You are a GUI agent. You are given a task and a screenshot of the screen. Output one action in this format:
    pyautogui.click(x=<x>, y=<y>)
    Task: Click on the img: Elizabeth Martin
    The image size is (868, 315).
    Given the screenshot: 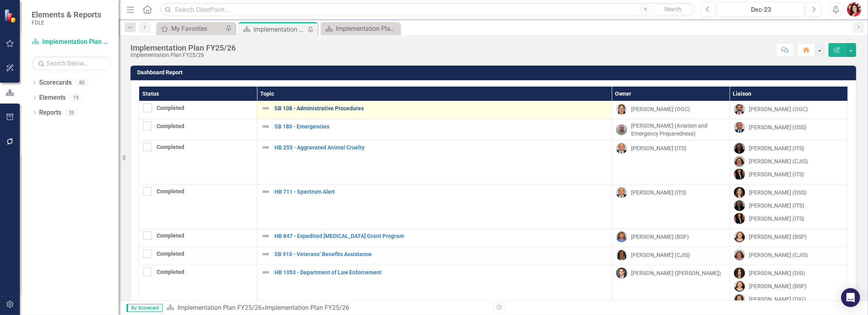 What is the action you would take?
    pyautogui.click(x=739, y=237)
    